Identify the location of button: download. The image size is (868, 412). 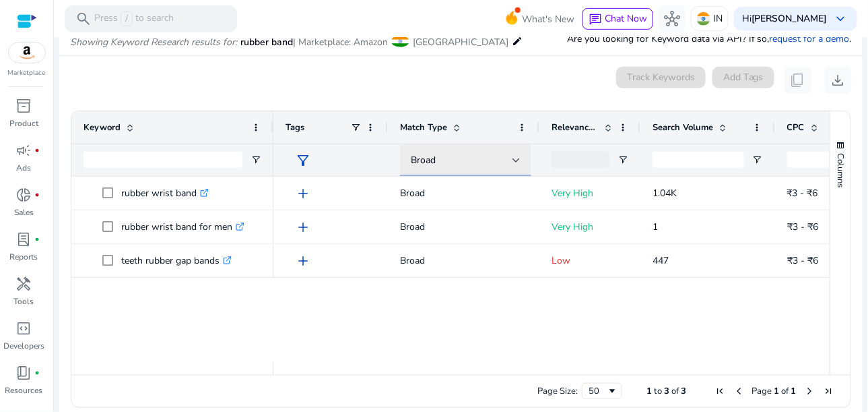
(838, 80).